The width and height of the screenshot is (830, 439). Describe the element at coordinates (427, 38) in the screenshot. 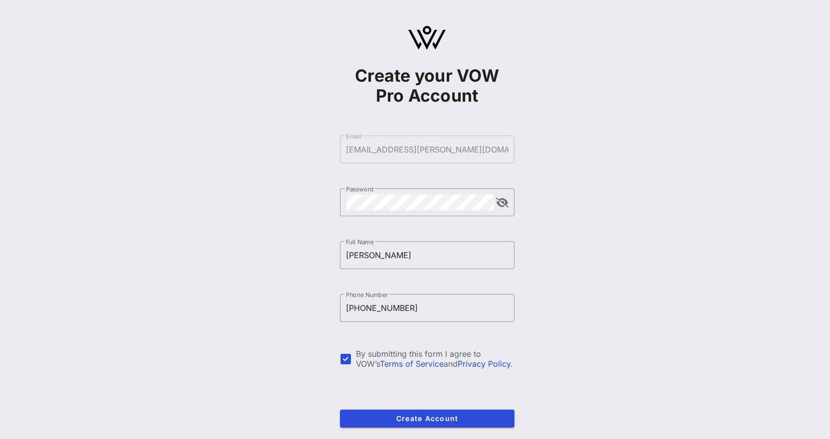

I see `img: logo.svg` at that location.